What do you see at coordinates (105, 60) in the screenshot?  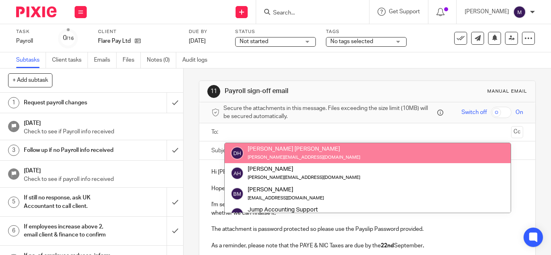 I see `a: Emails` at bounding box center [105, 60].